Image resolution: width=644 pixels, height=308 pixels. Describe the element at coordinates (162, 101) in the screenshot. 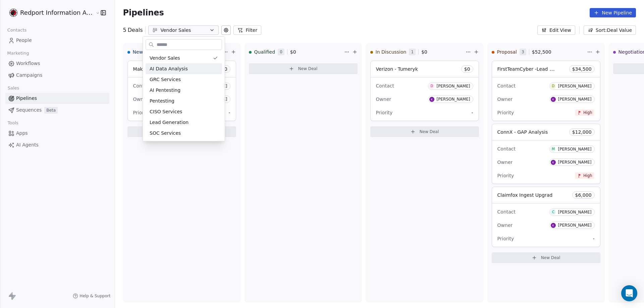

I see `span: Pentesting` at that location.